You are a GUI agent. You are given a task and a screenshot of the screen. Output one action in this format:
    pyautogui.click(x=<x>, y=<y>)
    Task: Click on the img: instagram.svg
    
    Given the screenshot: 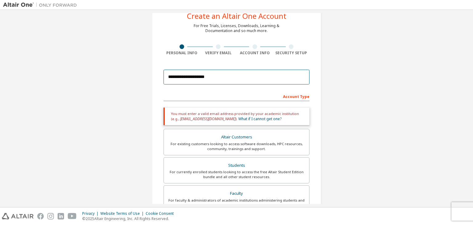 What is the action you would take?
    pyautogui.click(x=50, y=216)
    